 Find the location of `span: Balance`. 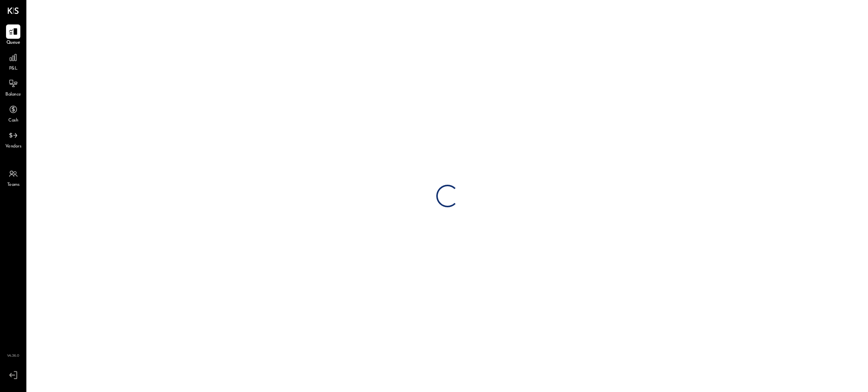

span: Balance is located at coordinates (13, 95).